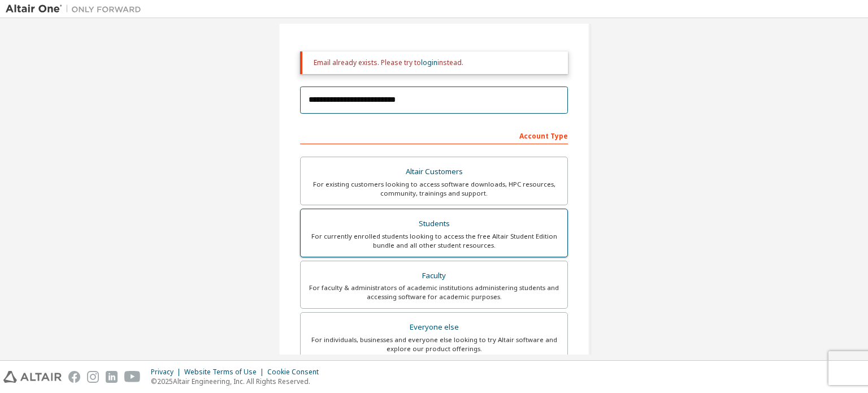 The width and height of the screenshot is (868, 393). Describe the element at coordinates (434, 172) in the screenshot. I see `div: Altair Customers` at that location.